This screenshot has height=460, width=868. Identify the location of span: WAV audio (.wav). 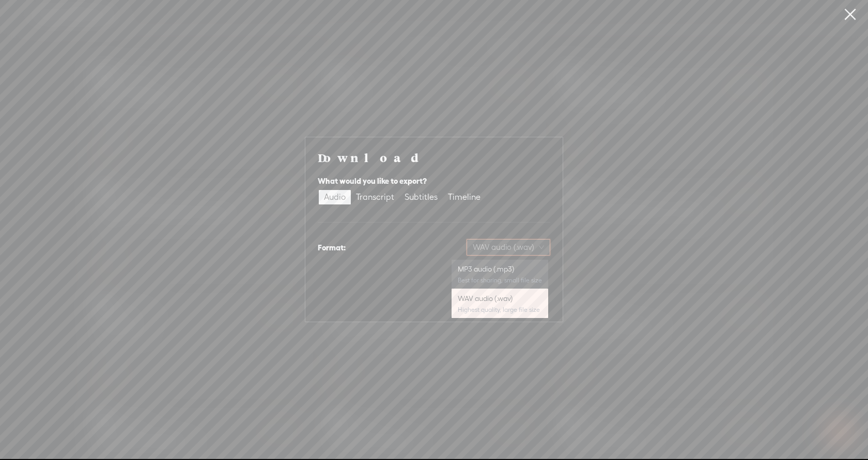
(508, 247).